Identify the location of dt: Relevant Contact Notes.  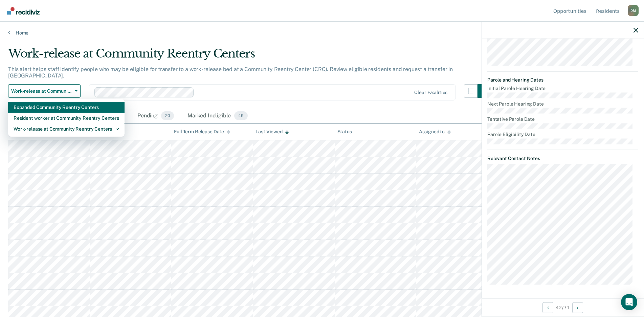
(563, 158).